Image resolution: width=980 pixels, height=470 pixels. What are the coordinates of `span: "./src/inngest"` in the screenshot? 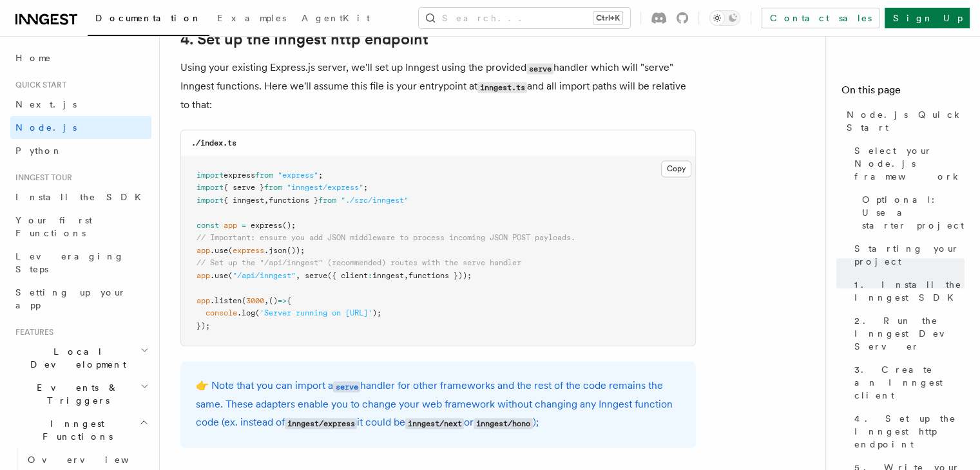 It's located at (374, 200).